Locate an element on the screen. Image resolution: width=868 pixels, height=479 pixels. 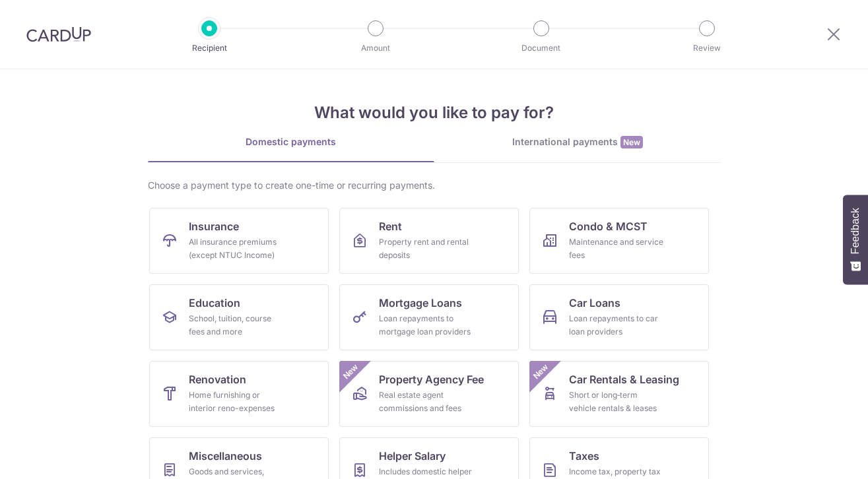
span: Miscellaneous is located at coordinates (225, 456).